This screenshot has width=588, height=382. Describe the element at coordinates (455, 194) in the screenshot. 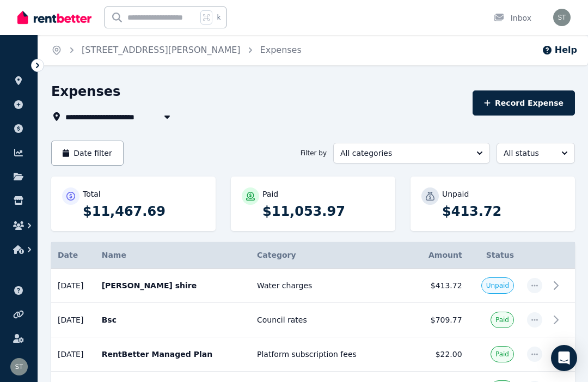

I see `p: Unpaid` at that location.